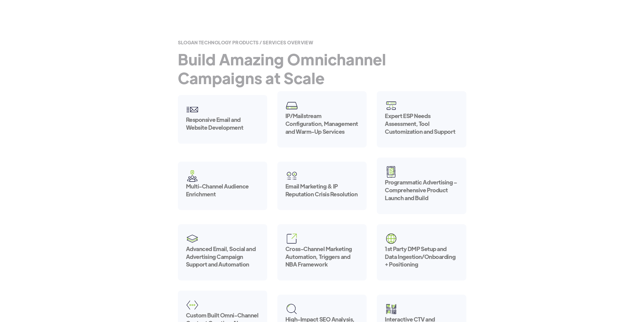 This screenshot has height=322, width=644. Describe the element at coordinates (421, 124) in the screenshot. I see `h5: Expert ESP Needs Assessment, Tool Customization and Support` at that location.